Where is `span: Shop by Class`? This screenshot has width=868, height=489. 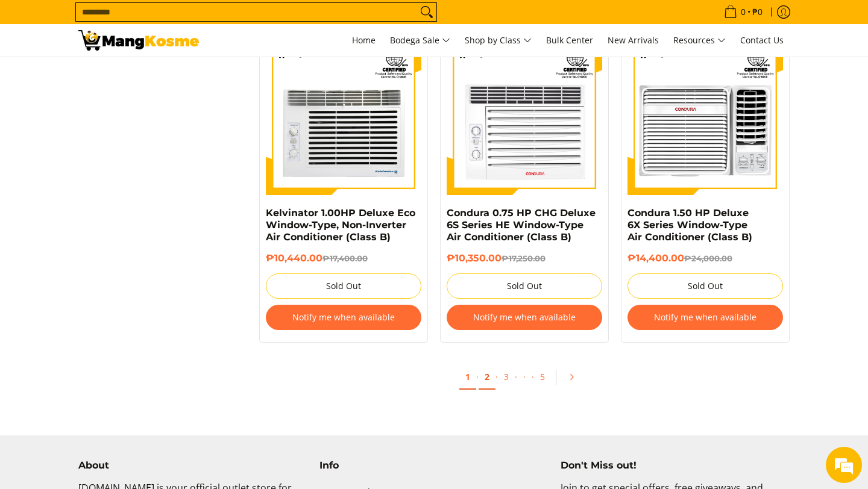
span: Shop by Class is located at coordinates (497, 41).